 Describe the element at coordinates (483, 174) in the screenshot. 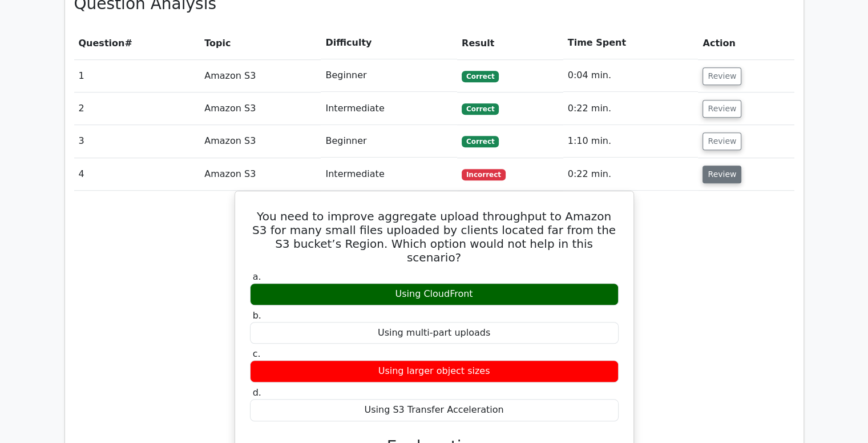

I see `span: Incorrect` at that location.